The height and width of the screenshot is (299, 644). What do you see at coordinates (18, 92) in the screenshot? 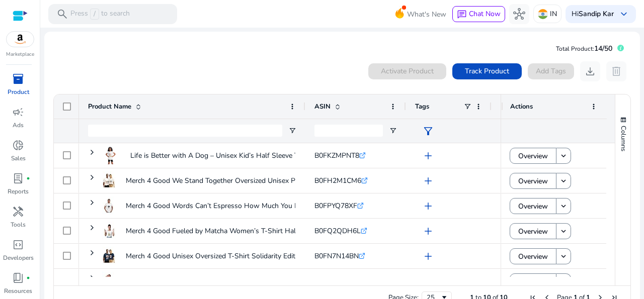
I see `p: Product` at bounding box center [18, 92].